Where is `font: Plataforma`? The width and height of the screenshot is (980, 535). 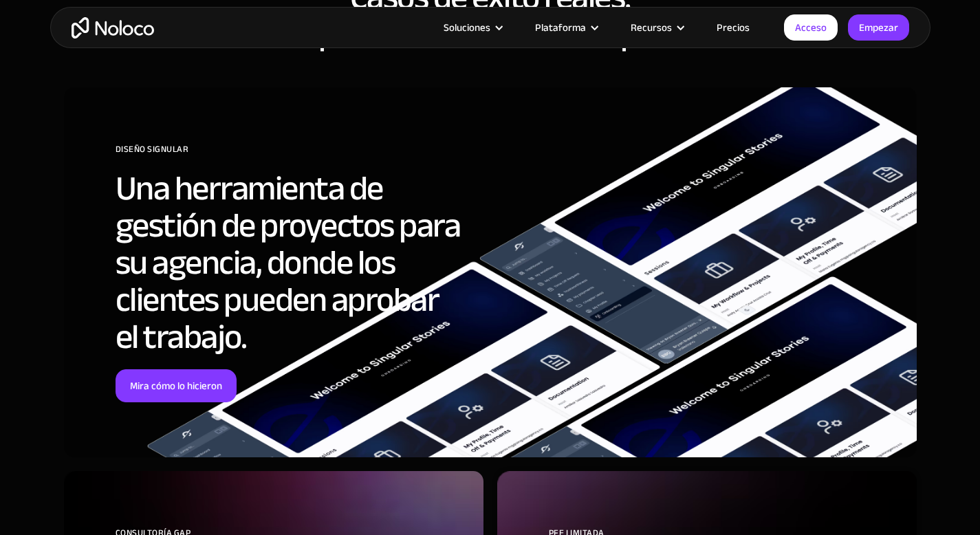
font: Plataforma is located at coordinates (560, 28).